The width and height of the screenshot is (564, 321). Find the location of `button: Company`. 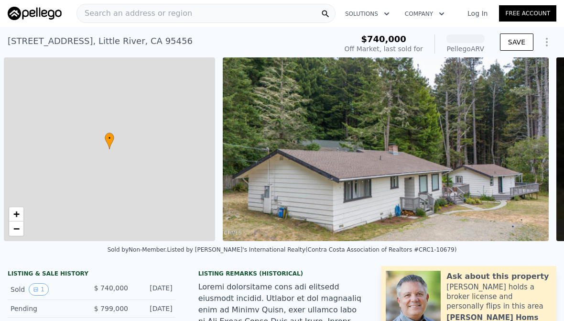

button: Company is located at coordinates (424, 14).